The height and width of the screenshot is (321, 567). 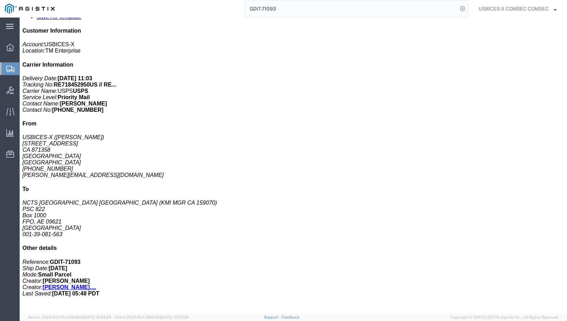 I want to click on span: Client: 2025.16.0-1592391, so click(x=152, y=317).